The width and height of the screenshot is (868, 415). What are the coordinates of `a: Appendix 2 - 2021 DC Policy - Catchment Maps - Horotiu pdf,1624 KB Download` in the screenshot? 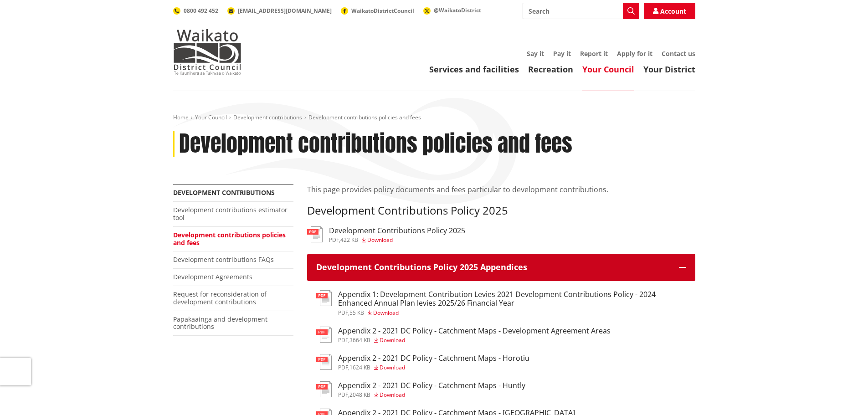 It's located at (423, 363).